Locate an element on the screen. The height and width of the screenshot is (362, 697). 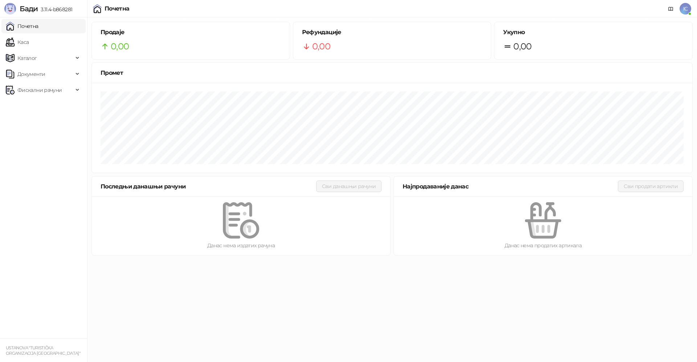
img: Logo is located at coordinates (10, 9).